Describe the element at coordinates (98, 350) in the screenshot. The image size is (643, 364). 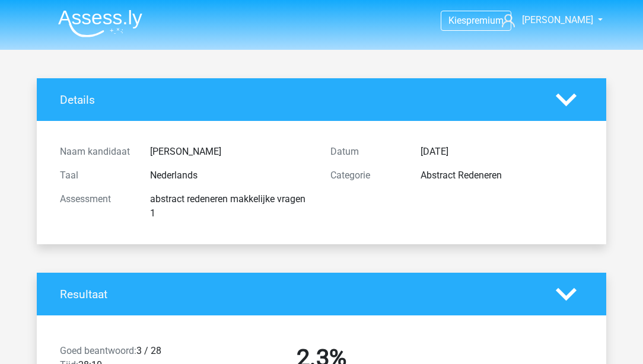
I see `span: Goed beantwoord:` at that location.